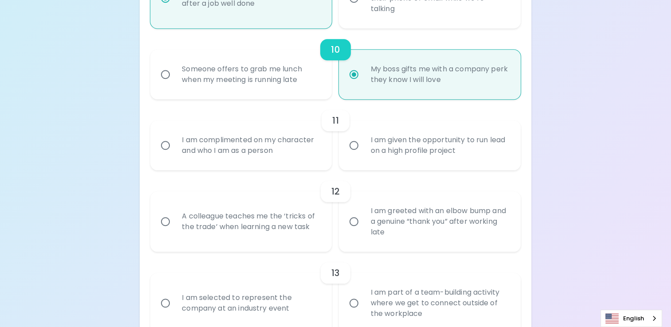 Image resolution: width=671 pixels, height=327 pixels. What do you see at coordinates (335, 50) in the screenshot?
I see `h6: 10` at bounding box center [335, 50].